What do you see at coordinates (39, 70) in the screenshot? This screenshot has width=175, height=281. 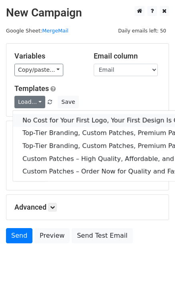 I see `a: Copy/paste...` at bounding box center [39, 70].